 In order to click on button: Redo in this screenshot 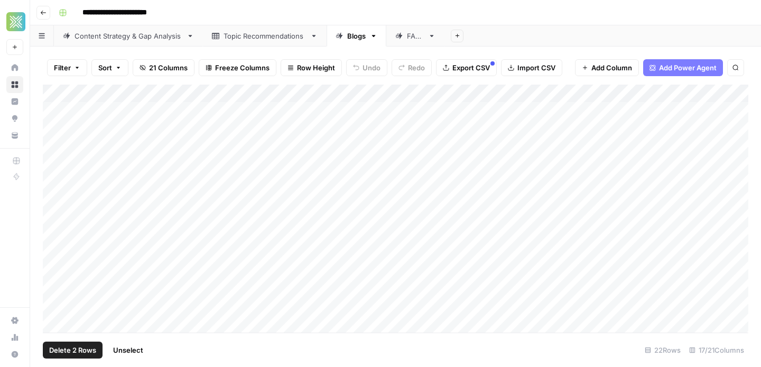, I will do `click(412, 68)`.